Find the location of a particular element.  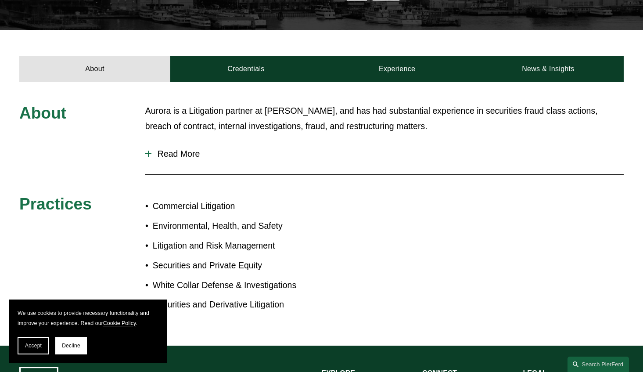

span: Accept is located at coordinates (33, 346).